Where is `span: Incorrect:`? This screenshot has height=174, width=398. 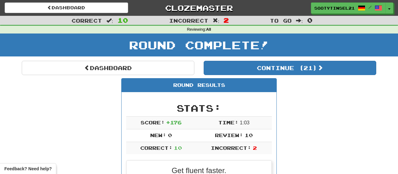
span: Incorrect: is located at coordinates (231, 148).